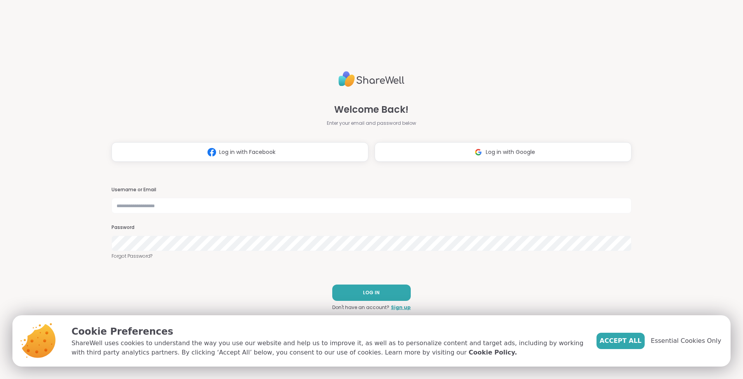 The width and height of the screenshot is (743, 379). Describe the element at coordinates (240, 152) in the screenshot. I see `button: Log in with Facebook` at that location.